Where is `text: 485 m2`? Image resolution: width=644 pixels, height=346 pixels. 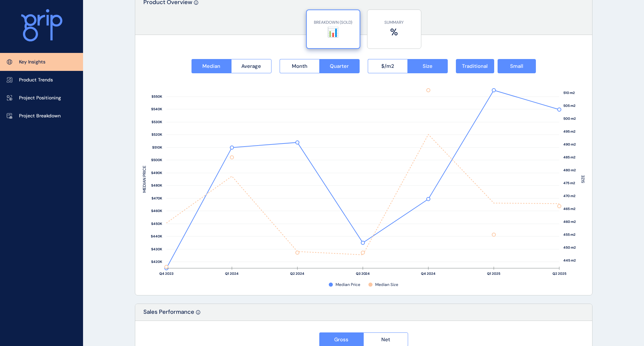
text: 485 m2 is located at coordinates (570, 158).